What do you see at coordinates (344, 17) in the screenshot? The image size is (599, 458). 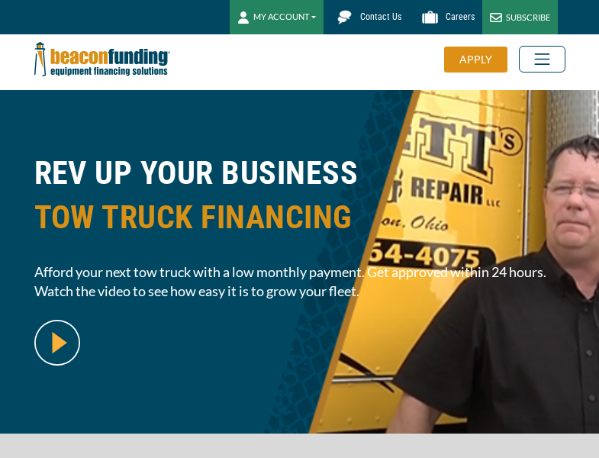 I see `img: Beacon Funding chat` at bounding box center [344, 17].